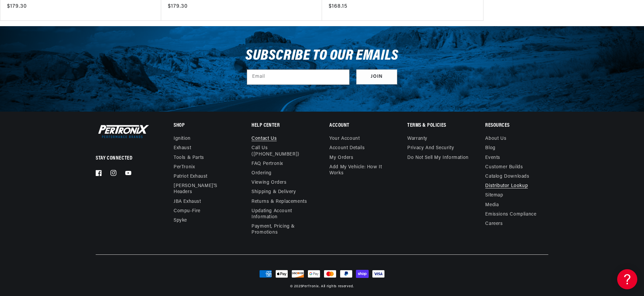  I want to click on a: Account details, so click(347, 148).